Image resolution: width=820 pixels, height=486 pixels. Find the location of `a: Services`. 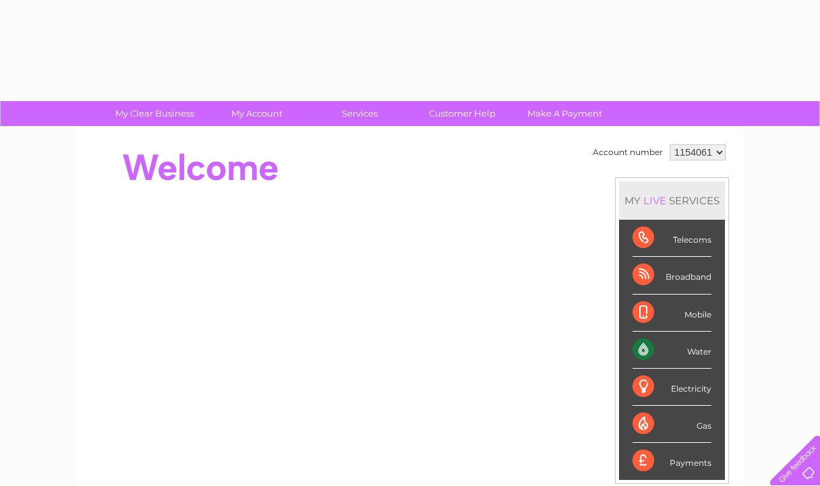

a: Services is located at coordinates (359, 113).